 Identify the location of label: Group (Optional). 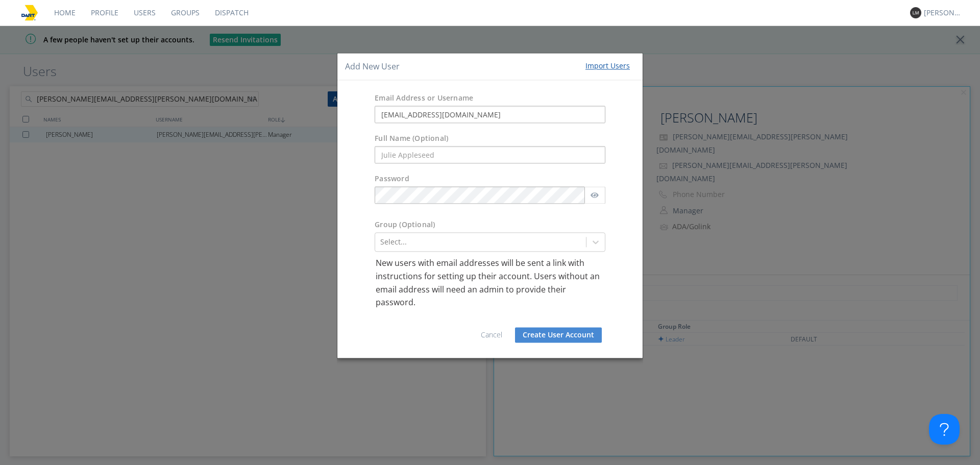
(405, 226).